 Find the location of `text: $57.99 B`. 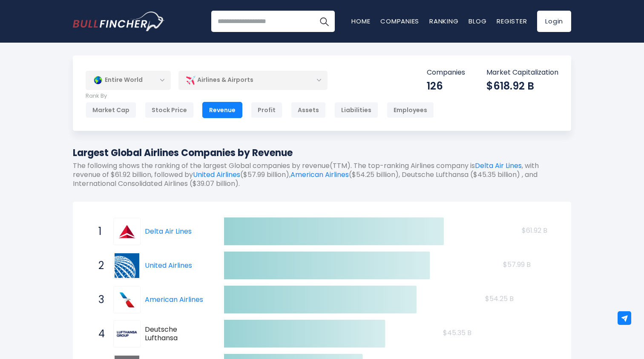

text: $57.99 B is located at coordinates (516, 264).